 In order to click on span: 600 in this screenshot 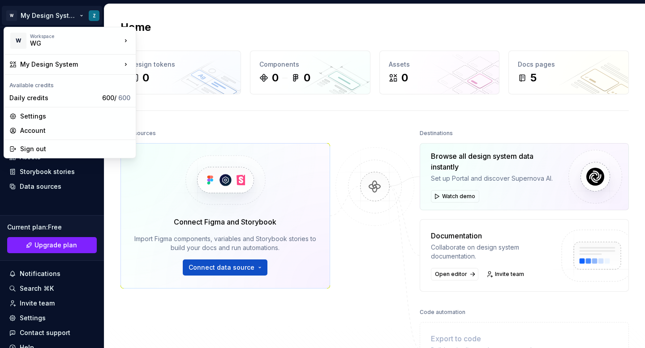, I will do `click(124, 98)`.